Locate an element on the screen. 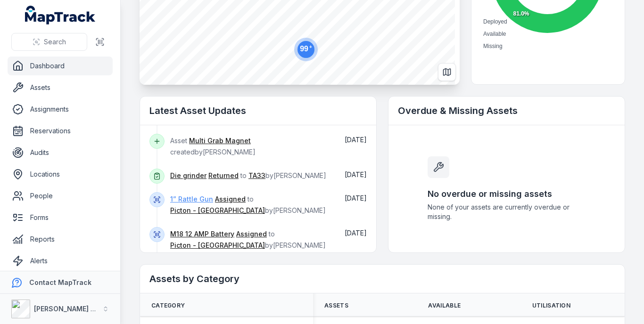 The width and height of the screenshot is (644, 324). a: Returned is located at coordinates (224, 176).